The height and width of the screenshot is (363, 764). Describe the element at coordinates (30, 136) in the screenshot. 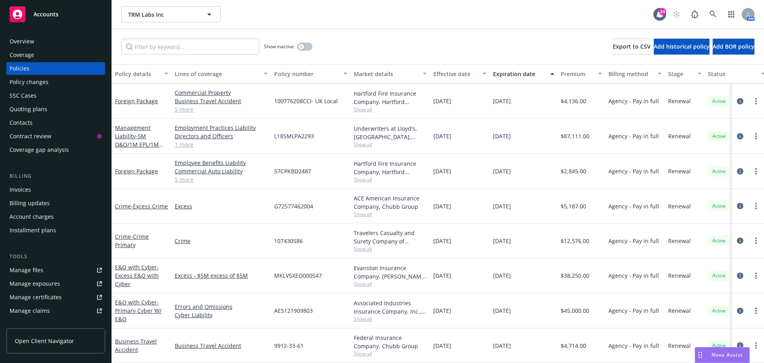

I see `div: Contract review` at that location.